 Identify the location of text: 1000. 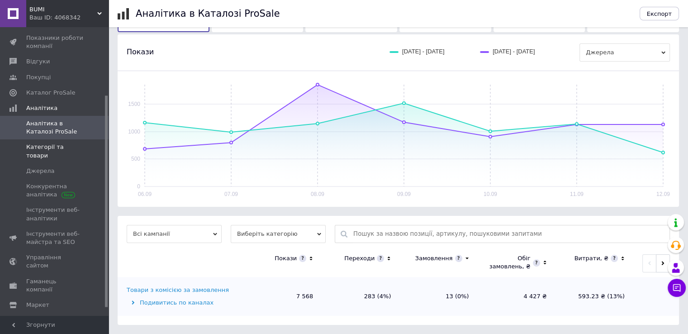
(134, 132).